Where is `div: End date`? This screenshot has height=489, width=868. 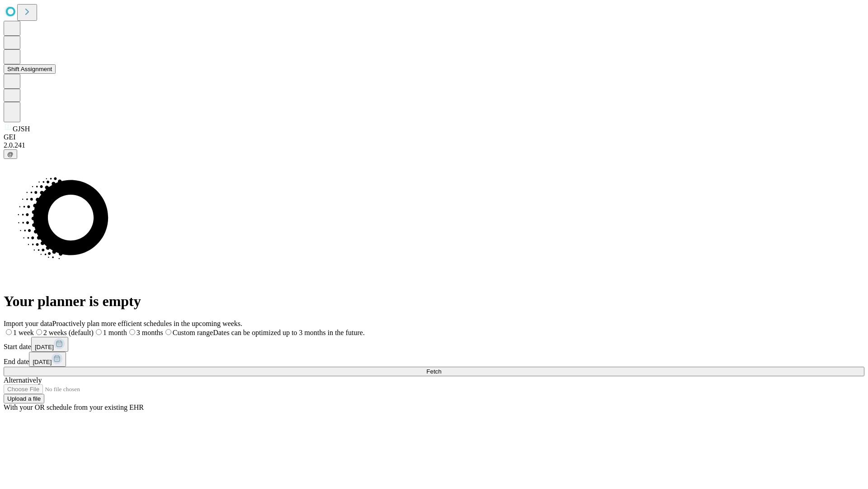 div: End date is located at coordinates (434, 359).